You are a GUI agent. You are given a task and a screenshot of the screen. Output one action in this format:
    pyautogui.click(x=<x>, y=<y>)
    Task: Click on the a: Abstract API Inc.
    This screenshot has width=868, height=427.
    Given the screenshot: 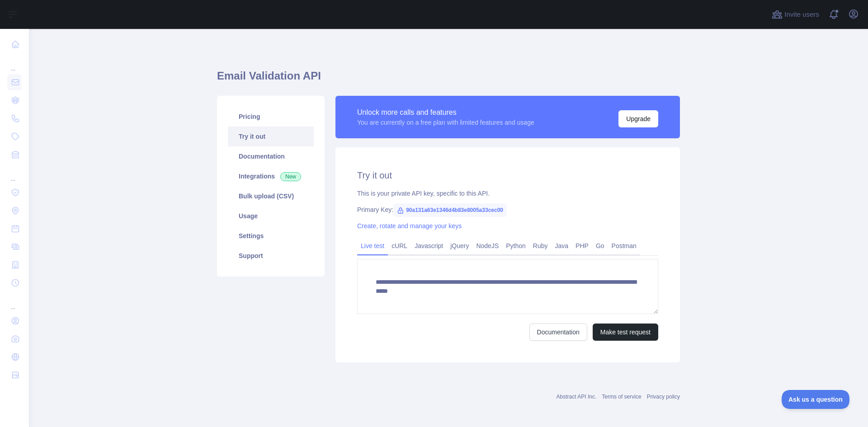 What is the action you would take?
    pyautogui.click(x=576, y=397)
    